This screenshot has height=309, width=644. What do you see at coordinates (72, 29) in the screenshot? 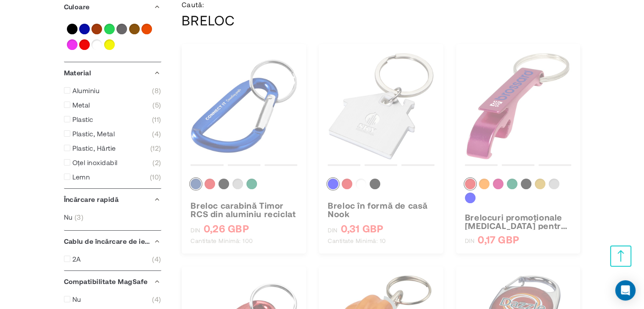
I see `a: Negru` at bounding box center [72, 29].